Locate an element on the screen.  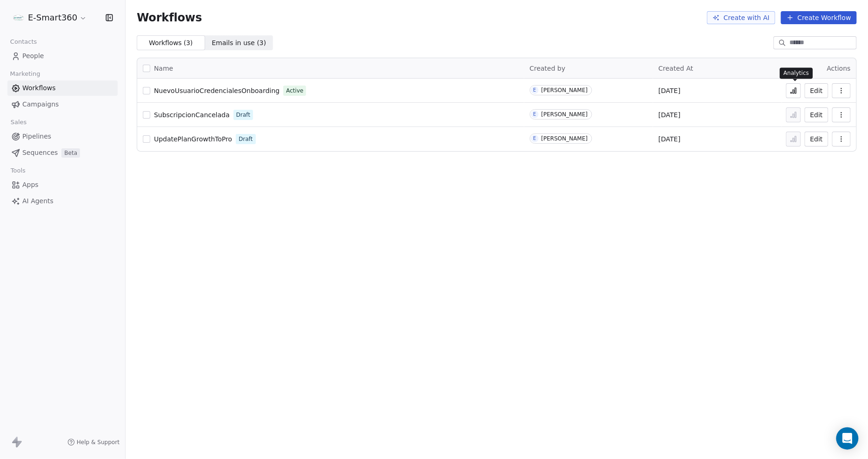
span: Emails in use ( 3 ) is located at coordinates (238, 43).